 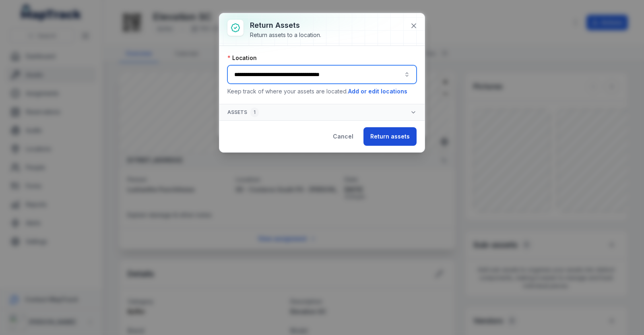 What do you see at coordinates (285, 25) in the screenshot?
I see `h3: Return assets` at bounding box center [285, 25].